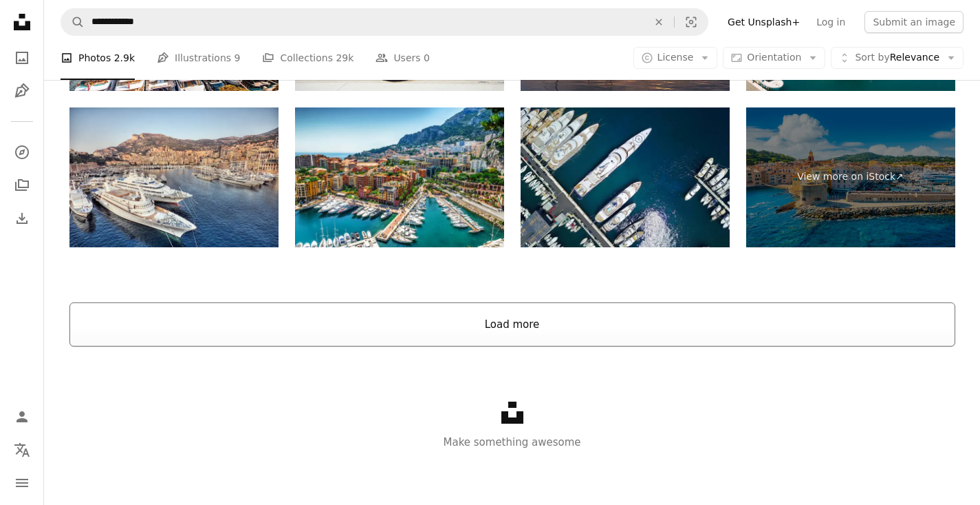 Image resolution: width=980 pixels, height=505 pixels. What do you see at coordinates (676, 58) in the screenshot?
I see `button: License` at bounding box center [676, 58].